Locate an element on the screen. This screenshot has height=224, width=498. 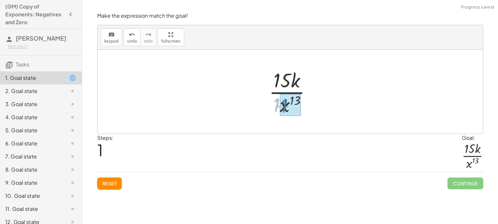
span: fullscreen is located at coordinates (171, 41).